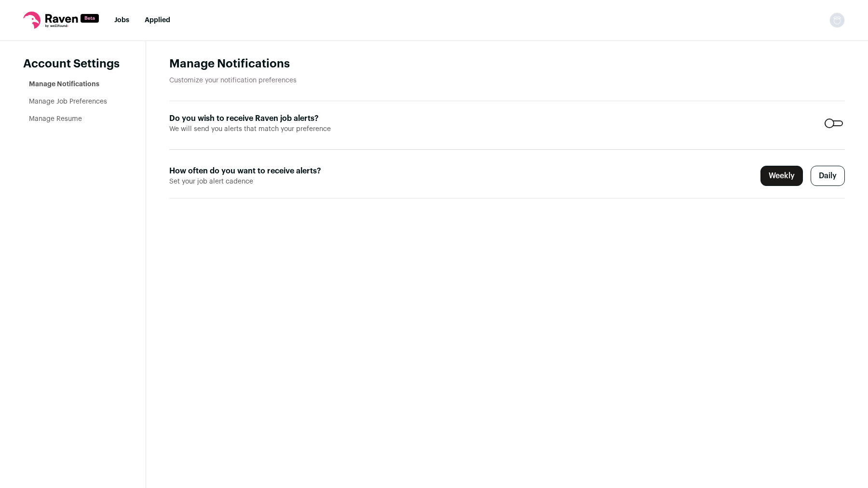  I want to click on a: Manage Job Preferences, so click(68, 102).